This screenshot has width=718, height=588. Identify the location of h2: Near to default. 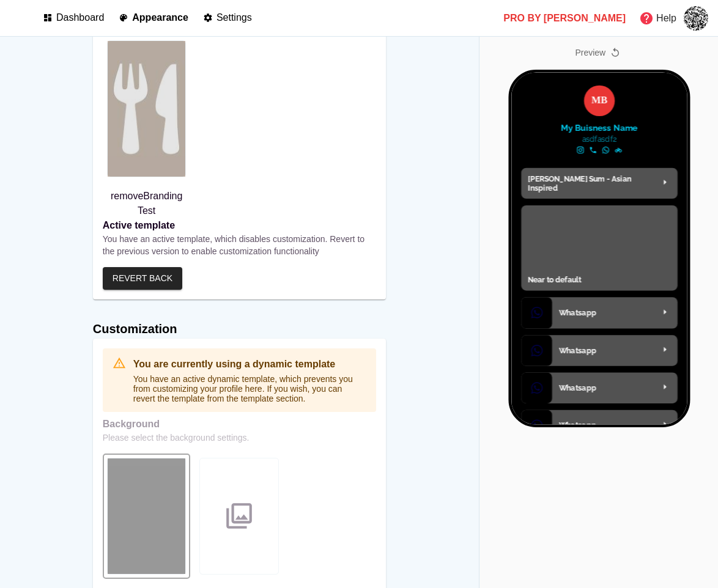
(98, 230).